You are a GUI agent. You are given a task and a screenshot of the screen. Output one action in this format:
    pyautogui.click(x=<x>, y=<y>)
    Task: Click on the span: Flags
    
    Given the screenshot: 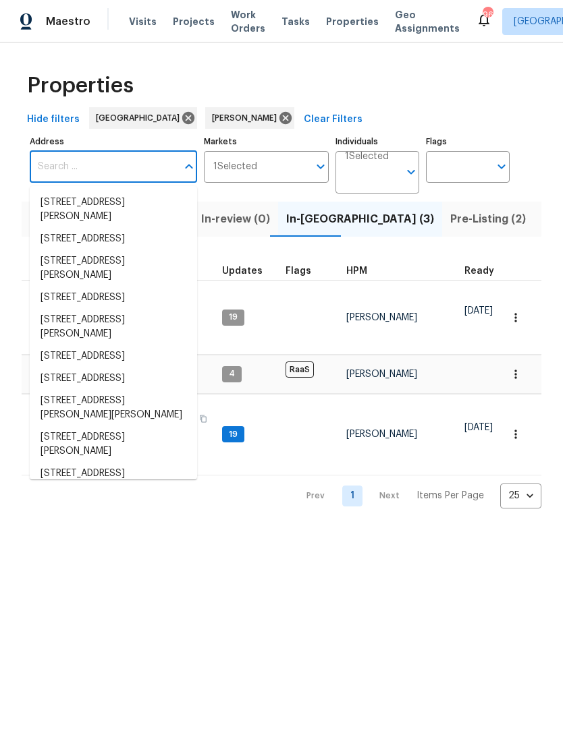 What is the action you would take?
    pyautogui.click(x=298, y=271)
    